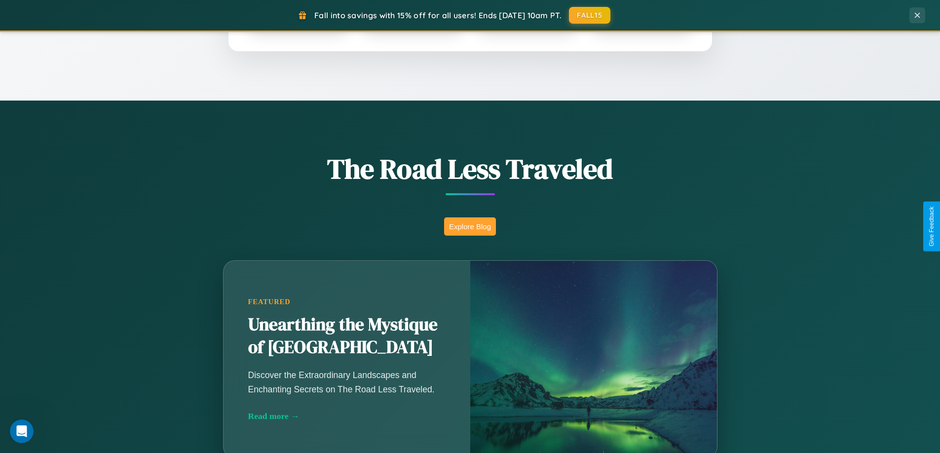 Image resolution: width=940 pixels, height=453 pixels. I want to click on div: Featured, so click(347, 302).